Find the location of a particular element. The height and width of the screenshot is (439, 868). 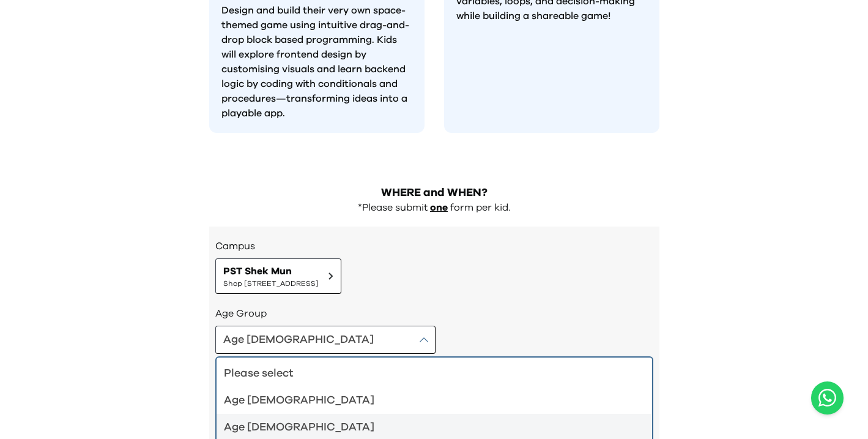

button: Open WhatsApp chat is located at coordinates (827, 398).